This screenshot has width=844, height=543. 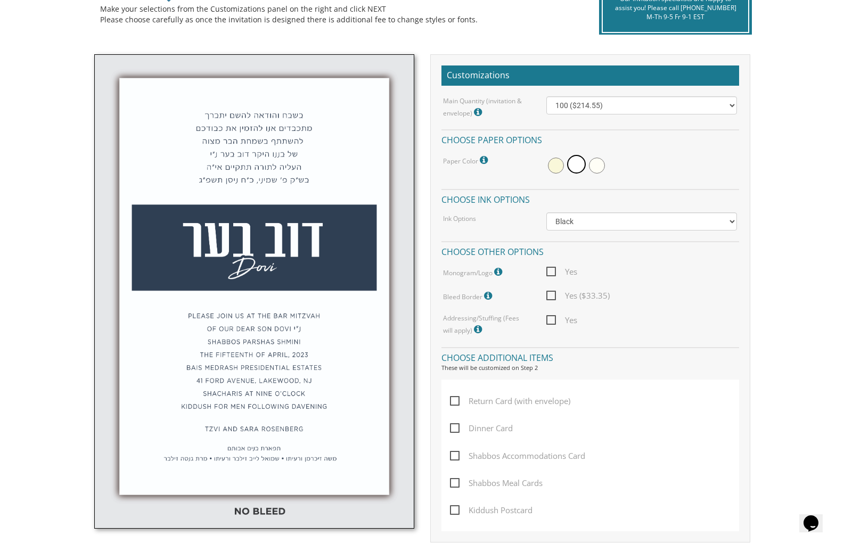 I want to click on h2: Customizations, so click(x=590, y=76).